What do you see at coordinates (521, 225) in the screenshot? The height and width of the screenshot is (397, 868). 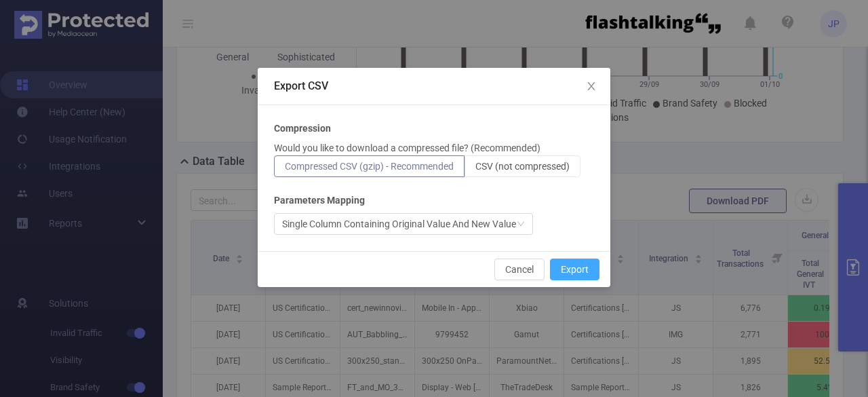 I see `i: icon: down` at bounding box center [521, 225].